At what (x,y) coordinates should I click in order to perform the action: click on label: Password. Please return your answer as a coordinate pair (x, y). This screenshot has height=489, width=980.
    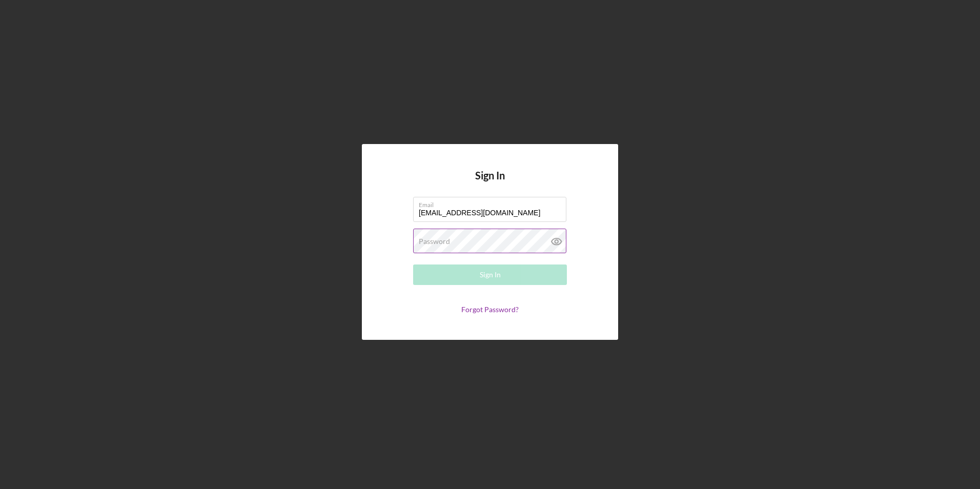
    Looking at the image, I should click on (434, 242).